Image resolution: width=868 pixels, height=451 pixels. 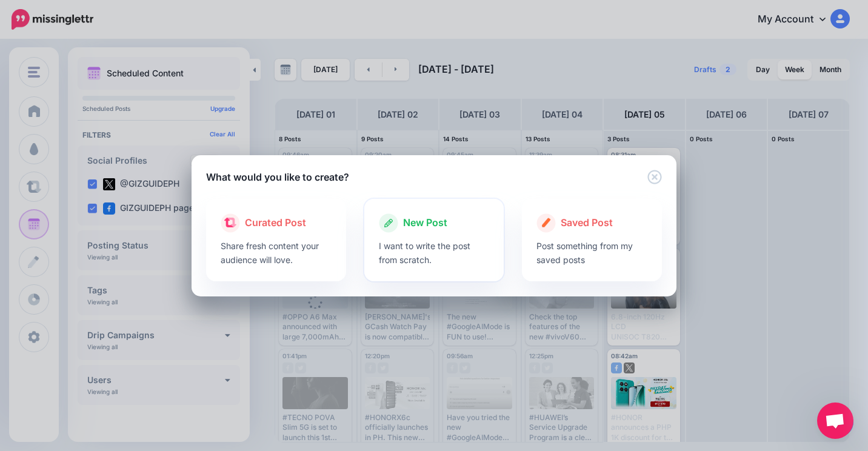 I want to click on button: Close, so click(x=655, y=177).